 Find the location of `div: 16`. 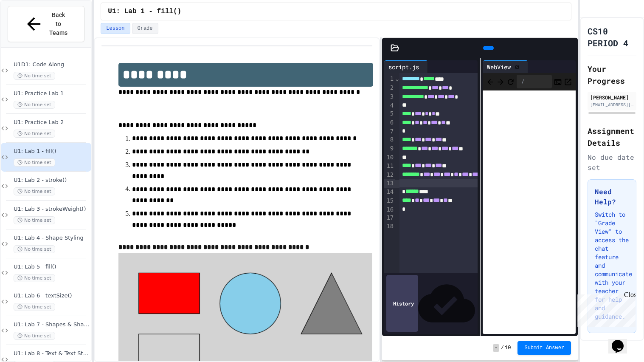

div: 16 is located at coordinates (390, 210).